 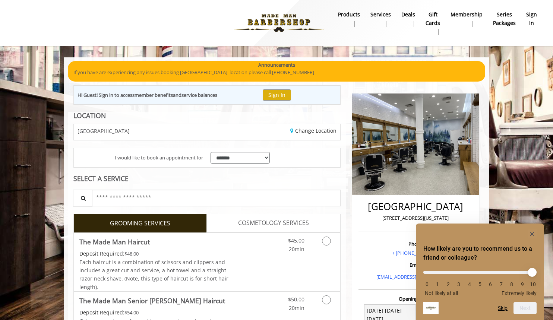 What do you see at coordinates (415, 299) in the screenshot?
I see `h3: Opening Hours` at bounding box center [415, 299].